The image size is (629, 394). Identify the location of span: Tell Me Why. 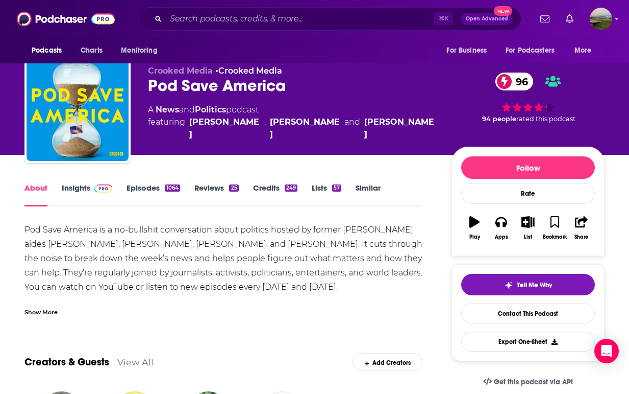
(534, 285).